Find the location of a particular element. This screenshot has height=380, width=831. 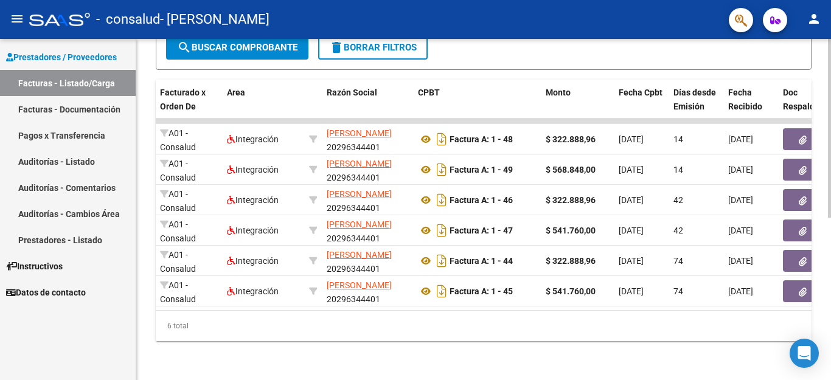

datatable-header-cell: Facturado x Orden De is located at coordinates (189, 106).